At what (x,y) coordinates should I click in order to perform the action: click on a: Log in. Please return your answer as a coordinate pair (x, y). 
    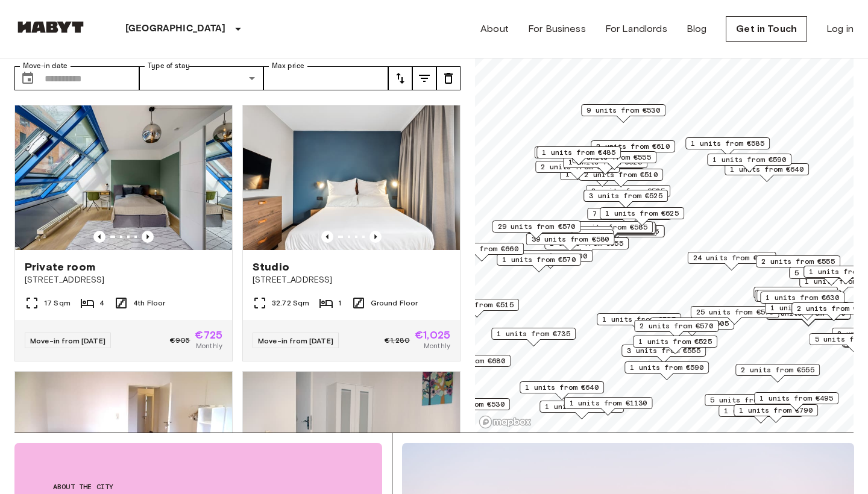
    Looking at the image, I should click on (840, 29).